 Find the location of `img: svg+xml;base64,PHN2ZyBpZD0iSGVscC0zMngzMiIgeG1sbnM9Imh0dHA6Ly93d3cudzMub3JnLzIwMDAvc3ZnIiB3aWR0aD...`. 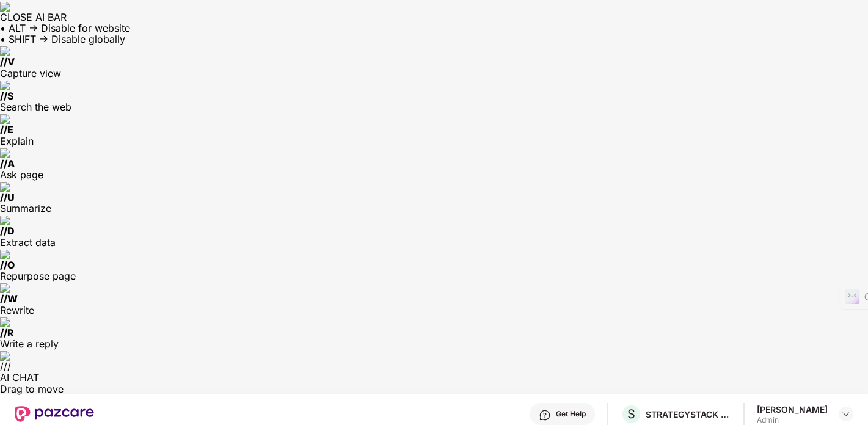

img: svg+xml;base64,PHN2ZyBpZD0iSGVscC0zMngzMiIgeG1sbnM9Imh0dHA6Ly93d3cudzMub3JnLzIwMDAvc3ZnIiB3aWR0aD... is located at coordinates (545, 415).